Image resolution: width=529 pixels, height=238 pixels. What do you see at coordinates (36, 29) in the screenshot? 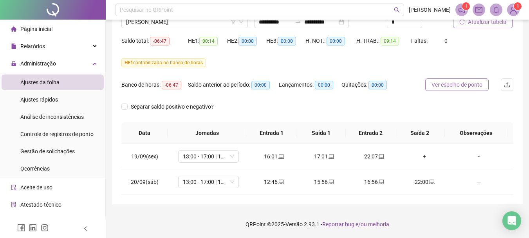
I see `span: Página inicial` at bounding box center [36, 29].